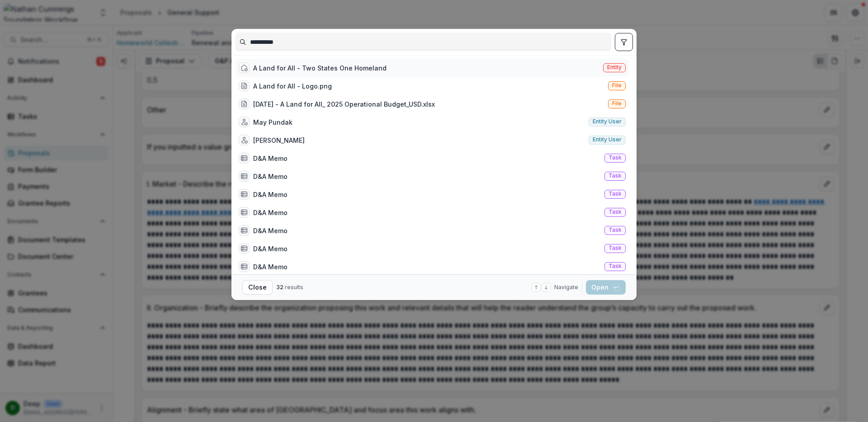 The width and height of the screenshot is (868, 422). I want to click on div: A Land for All - Logo.png, so click(292, 86).